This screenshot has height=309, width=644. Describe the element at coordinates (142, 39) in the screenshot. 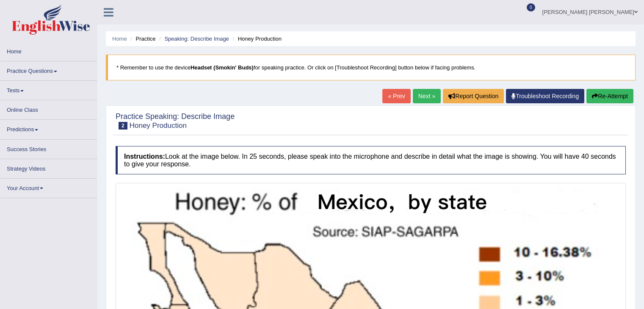

I see `li: Practice` at that location.